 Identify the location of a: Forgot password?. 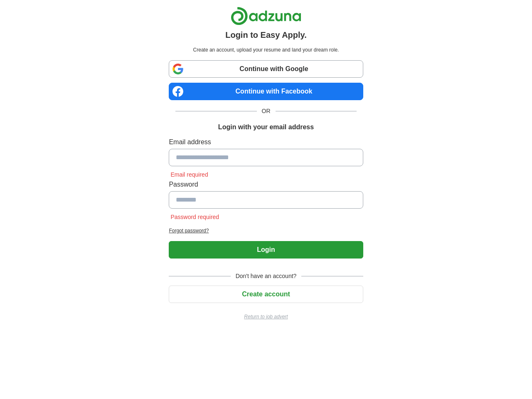
(266, 231).